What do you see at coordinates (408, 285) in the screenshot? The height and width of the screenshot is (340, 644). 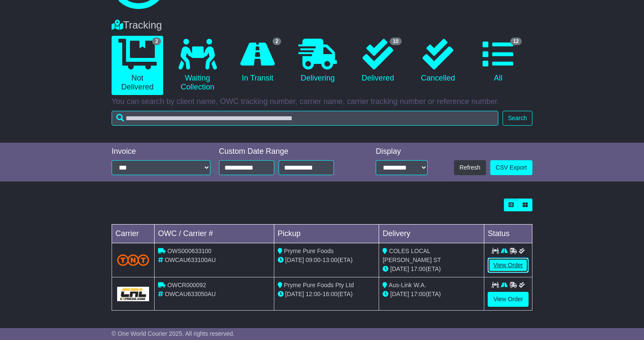 I see `span: Aus-Link W.A.` at bounding box center [408, 285].